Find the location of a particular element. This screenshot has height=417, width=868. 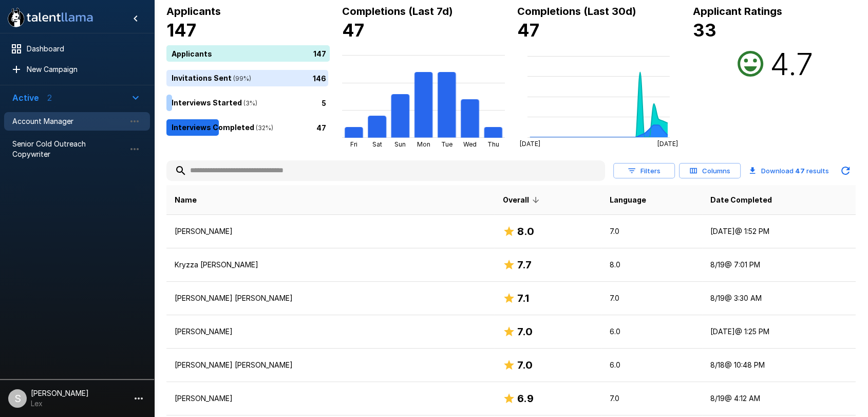

span: Name is located at coordinates (186, 200).